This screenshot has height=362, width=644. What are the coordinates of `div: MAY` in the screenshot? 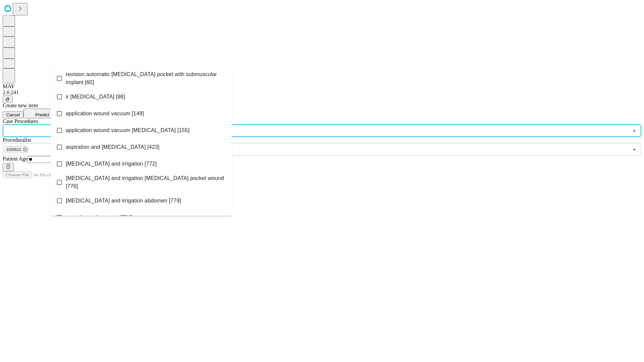 It's located at (322, 86).